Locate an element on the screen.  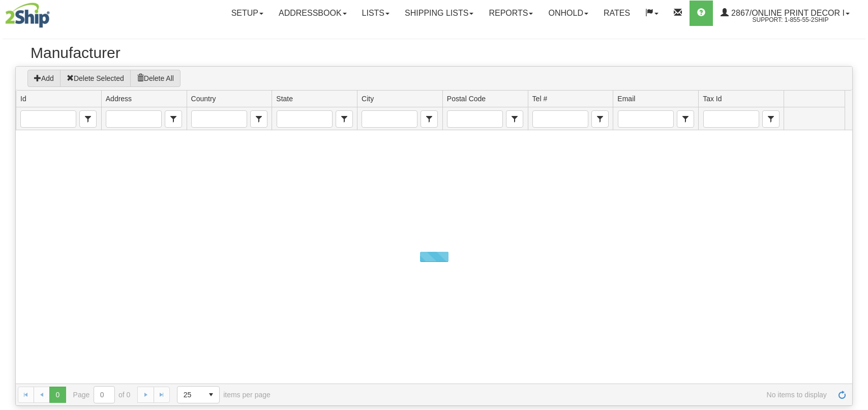
div: grid toolbar is located at coordinates (434, 79).